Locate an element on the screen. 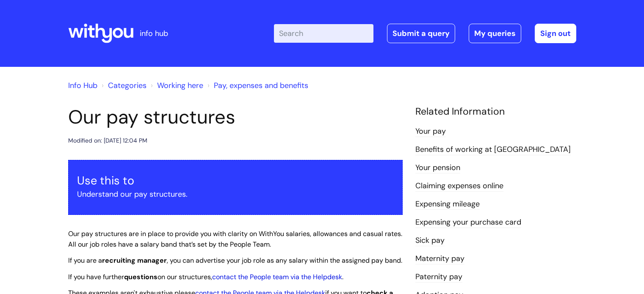 This screenshot has width=644, height=294. p: info hub is located at coordinates (154, 33).